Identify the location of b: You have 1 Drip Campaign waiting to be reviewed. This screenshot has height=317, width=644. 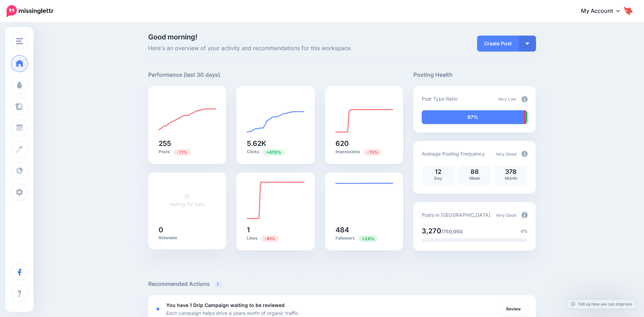
(225, 305).